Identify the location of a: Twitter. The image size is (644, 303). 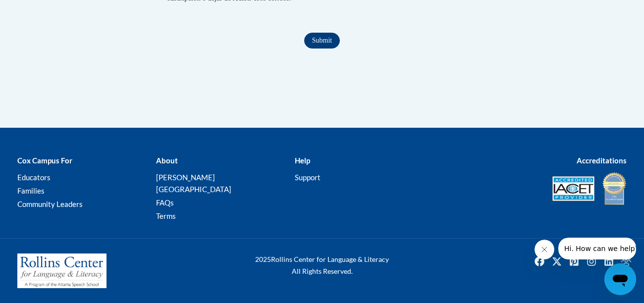
(557, 261).